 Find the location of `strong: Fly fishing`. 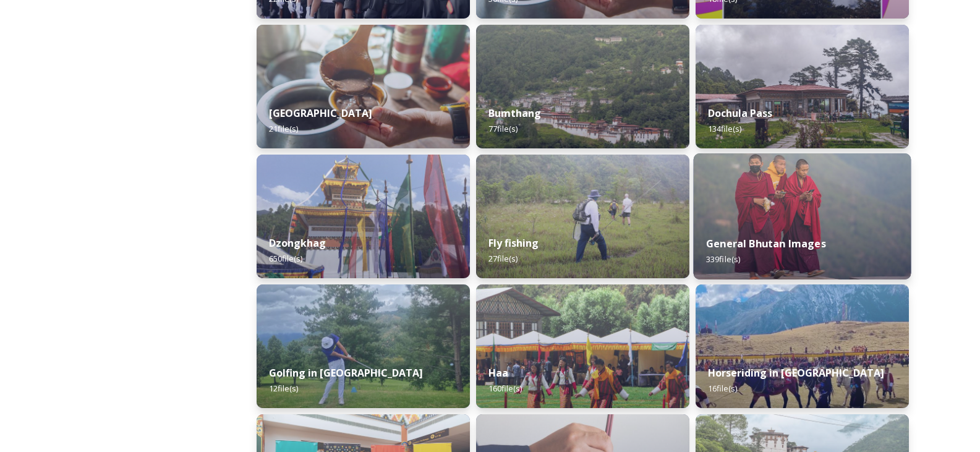

strong: Fly fishing is located at coordinates (513, 243).